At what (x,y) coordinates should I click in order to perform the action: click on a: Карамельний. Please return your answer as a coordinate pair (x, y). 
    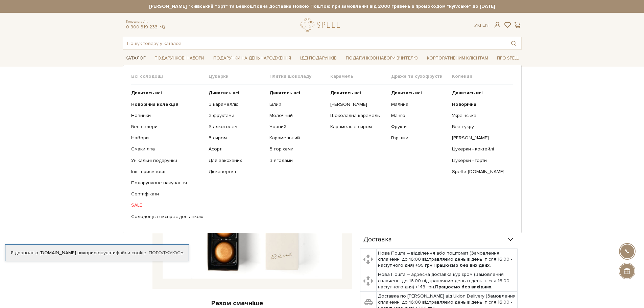
    Looking at the image, I should click on (297, 138).